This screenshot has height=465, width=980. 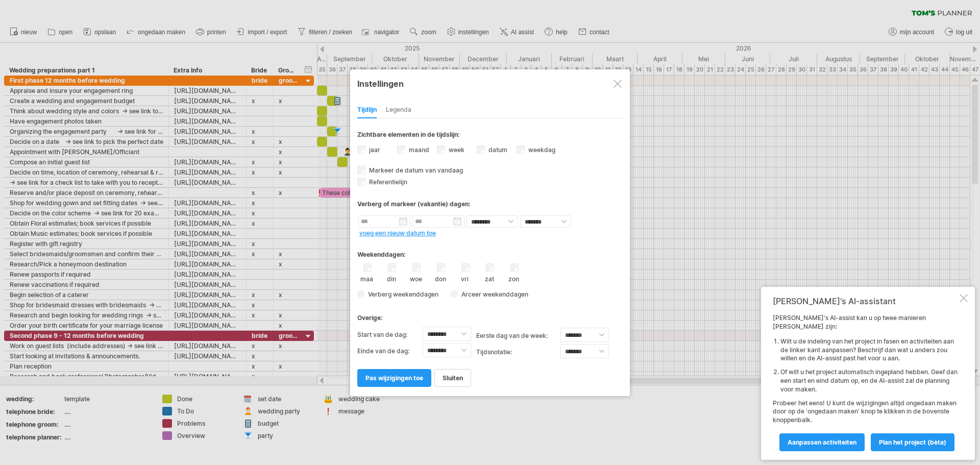 I want to click on a: pas wijzigingen toe, so click(x=394, y=378).